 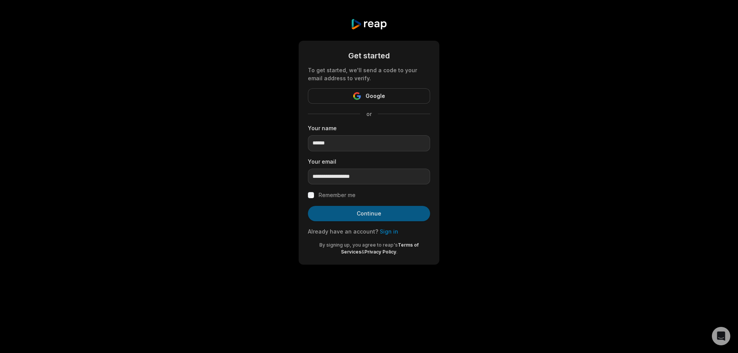 What do you see at coordinates (343, 231) in the screenshot?
I see `span: Already have an account?` at bounding box center [343, 231].